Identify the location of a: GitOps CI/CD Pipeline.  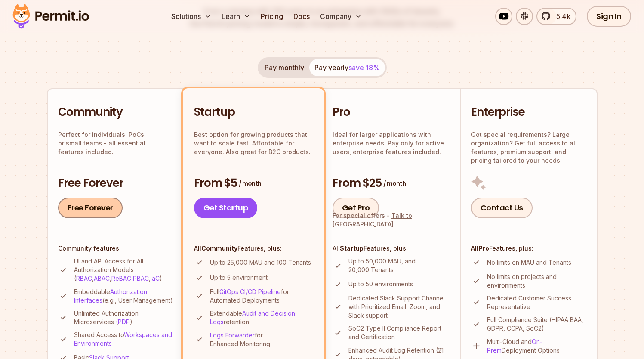
(250, 291).